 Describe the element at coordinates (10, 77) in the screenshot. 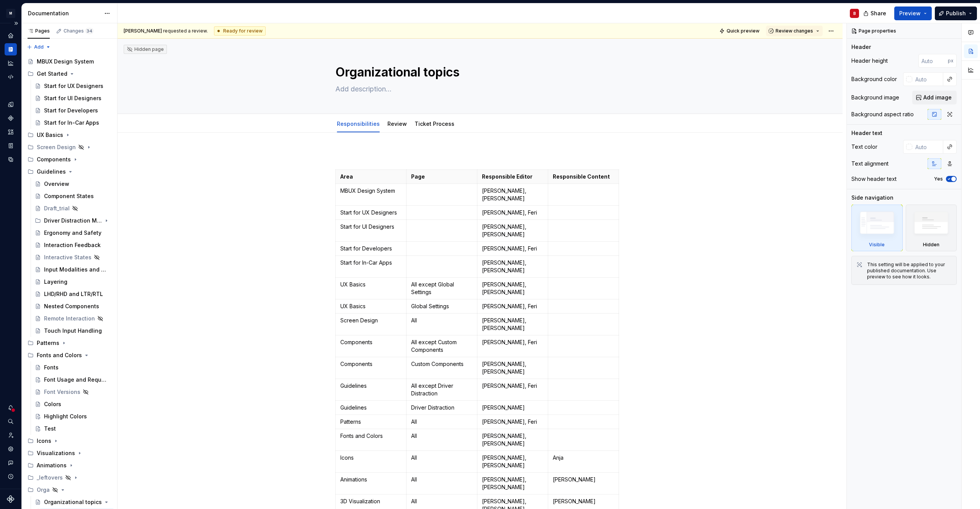

I see `a: Code automation` at that location.